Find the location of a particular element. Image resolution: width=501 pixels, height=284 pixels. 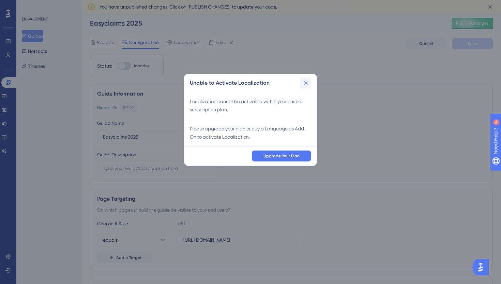

div: 9+ is located at coordinates (48, 6).